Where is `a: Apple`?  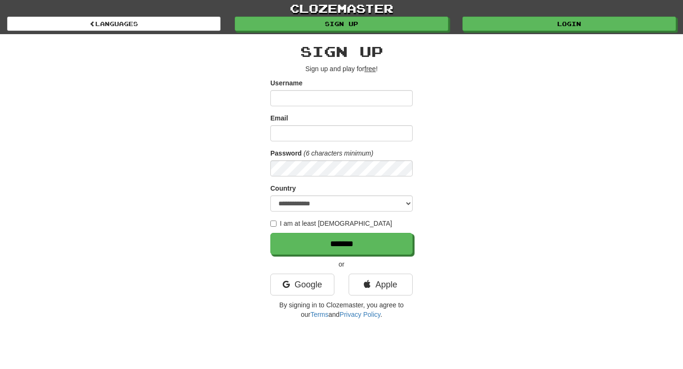
a: Apple is located at coordinates (381, 285).